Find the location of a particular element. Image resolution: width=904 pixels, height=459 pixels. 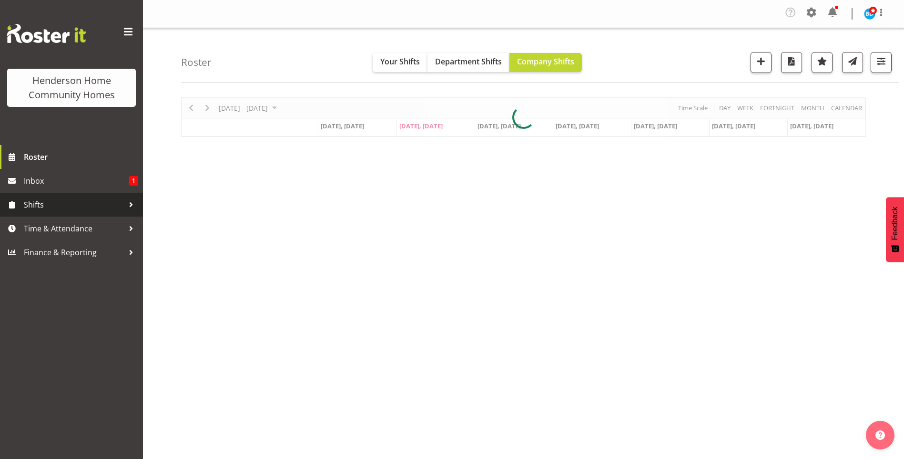

span: Roster is located at coordinates (81, 157).